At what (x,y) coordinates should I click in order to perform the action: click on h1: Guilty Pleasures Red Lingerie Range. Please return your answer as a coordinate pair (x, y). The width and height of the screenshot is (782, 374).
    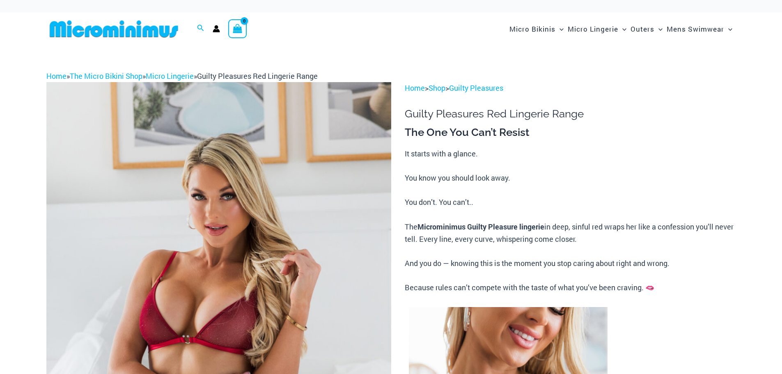
    Looking at the image, I should click on (570, 114).